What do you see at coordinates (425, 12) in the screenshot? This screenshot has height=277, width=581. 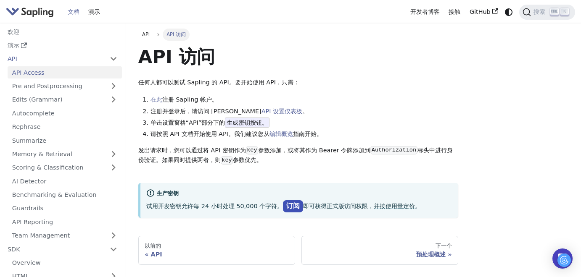 I see `font: 开发者博客` at bounding box center [425, 12].